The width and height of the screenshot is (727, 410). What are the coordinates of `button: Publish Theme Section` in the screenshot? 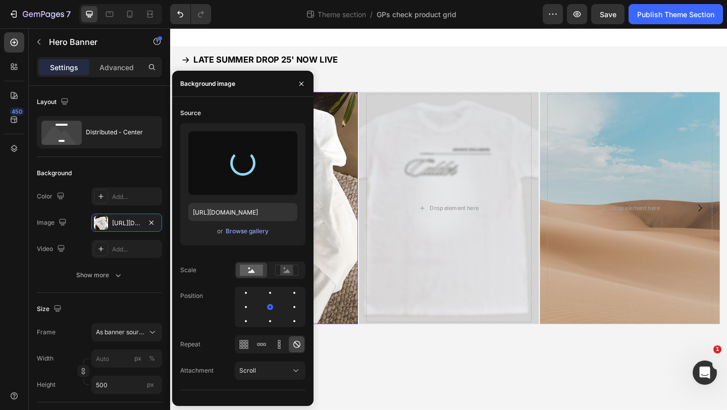 It's located at (676, 14).